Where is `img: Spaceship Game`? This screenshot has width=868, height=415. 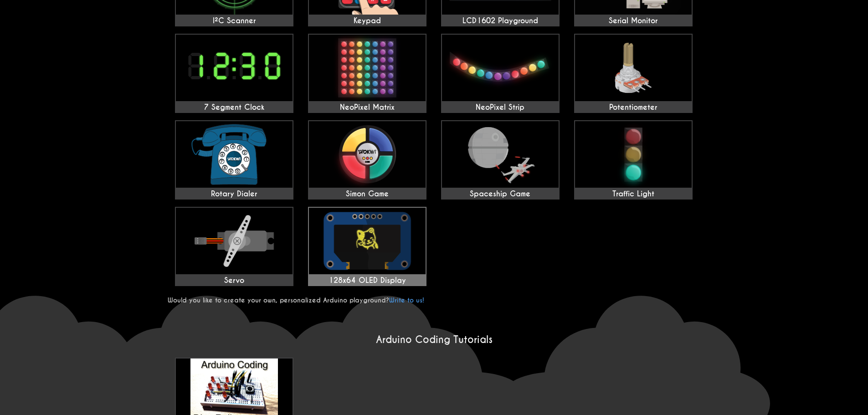 img: Spaceship Game is located at coordinates (500, 155).